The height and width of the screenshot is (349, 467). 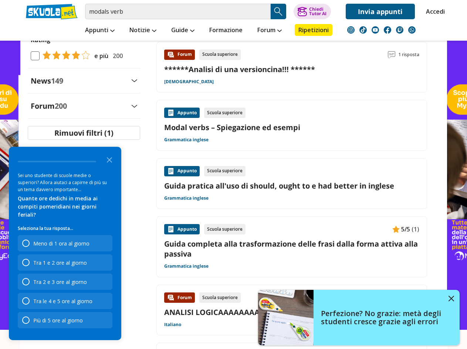 I want to click on img: youtube, so click(x=375, y=30).